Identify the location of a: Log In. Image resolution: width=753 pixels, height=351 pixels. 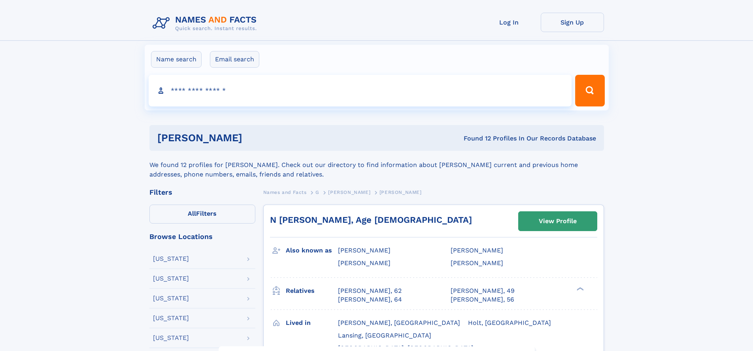
(509, 22).